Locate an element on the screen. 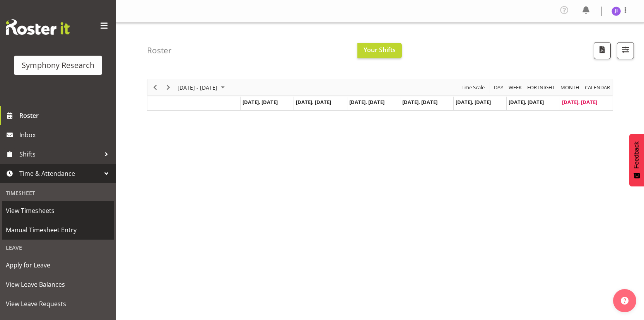 The height and width of the screenshot is (320, 644). span: Roster is located at coordinates (66, 115).